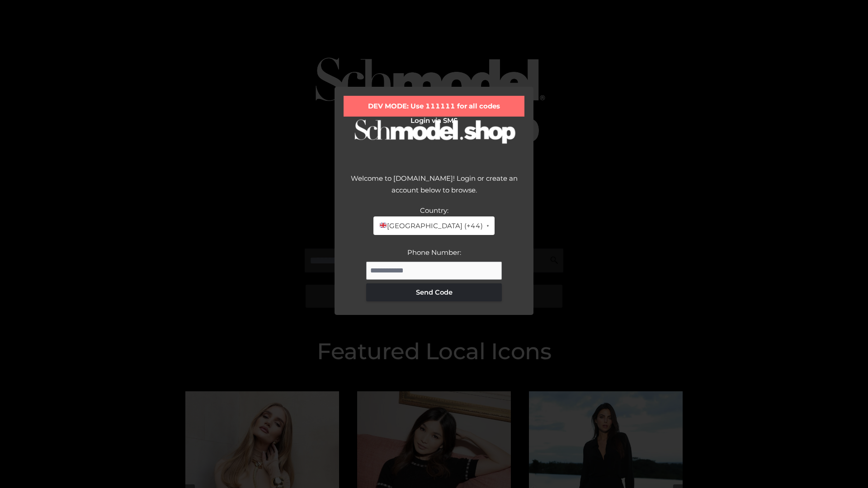 Image resolution: width=868 pixels, height=488 pixels. I want to click on div: DEV MODE: Use 111111 for all codes, so click(434, 106).